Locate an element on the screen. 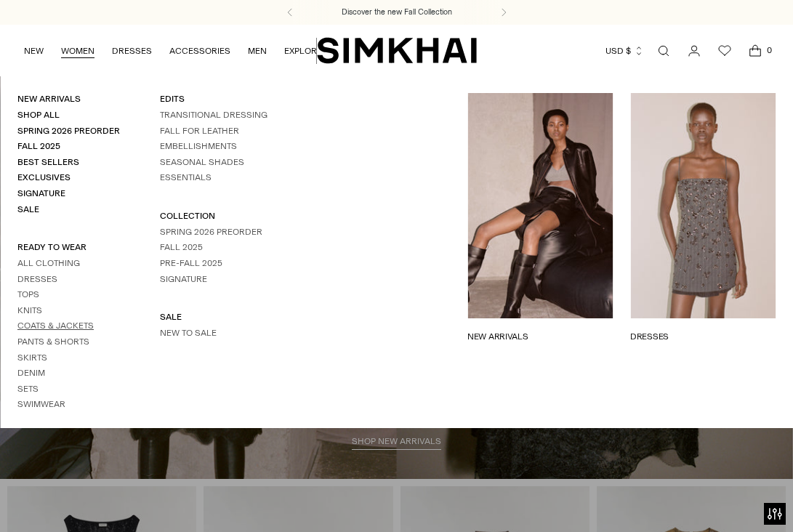 This screenshot has width=793, height=532. a: Go to the account page is located at coordinates (695, 51).